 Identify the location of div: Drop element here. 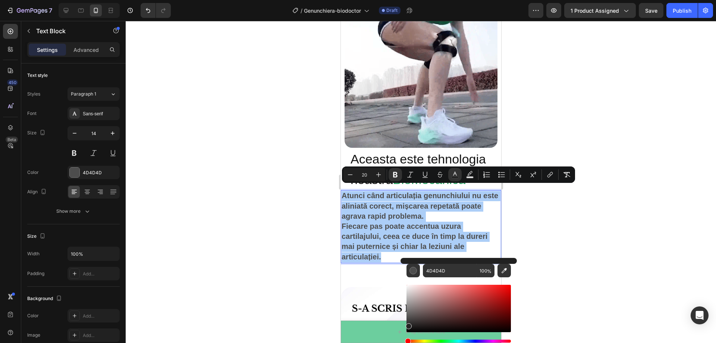
(85, 311).